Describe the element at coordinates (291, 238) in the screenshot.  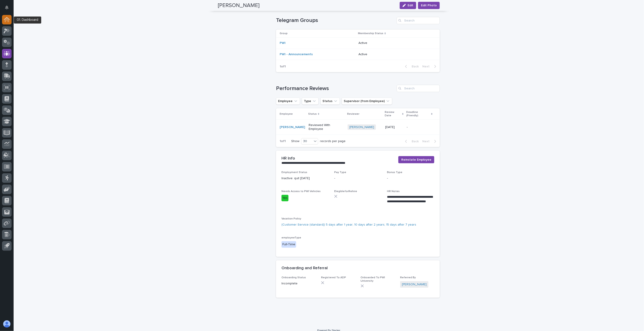
I see `span: employeeType` at that location.